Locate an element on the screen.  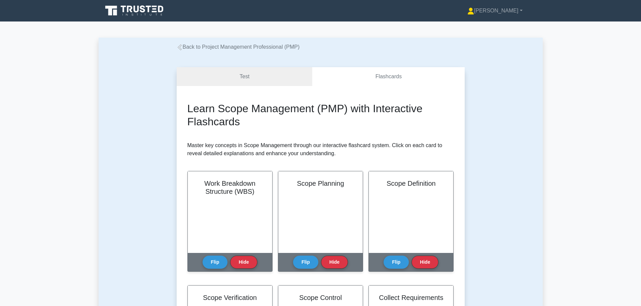
h2: Work Breakdown Structure (WBS) is located at coordinates (230, 188).